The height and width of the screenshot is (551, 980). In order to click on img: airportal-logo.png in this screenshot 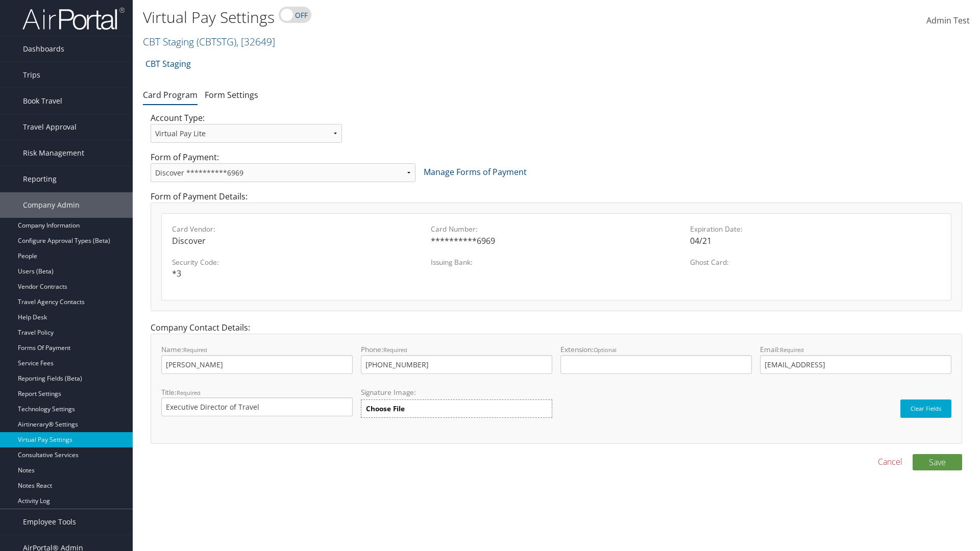, I will do `click(74, 18)`.